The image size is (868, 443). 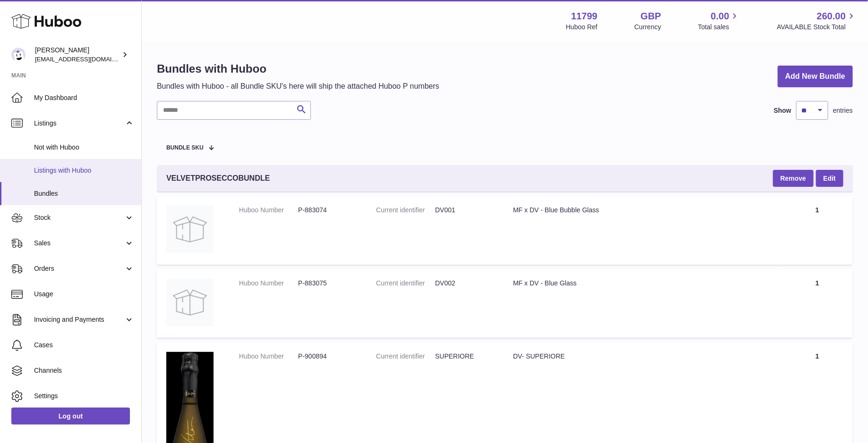 What do you see at coordinates (464, 283) in the screenshot?
I see `dd: DV002` at bounding box center [464, 283].